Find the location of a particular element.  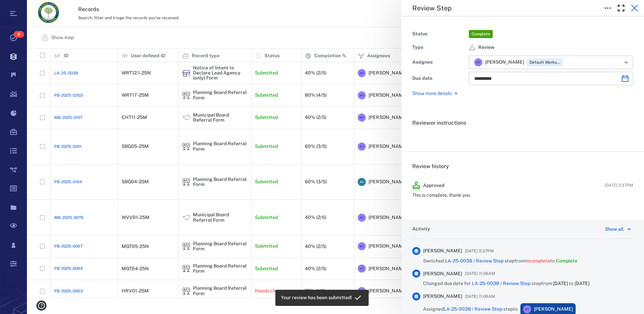

span: Help is located at coordinates (22, 8).